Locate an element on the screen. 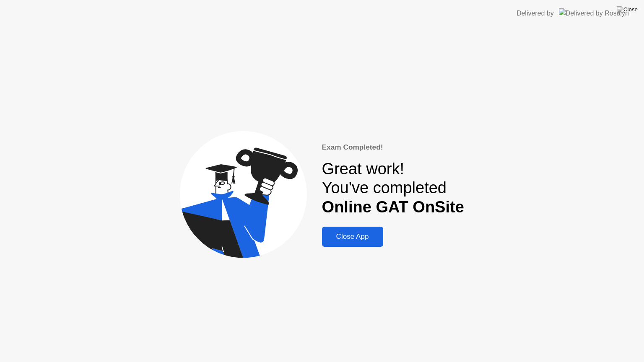  b: Online GAT OnSite is located at coordinates (393, 207).